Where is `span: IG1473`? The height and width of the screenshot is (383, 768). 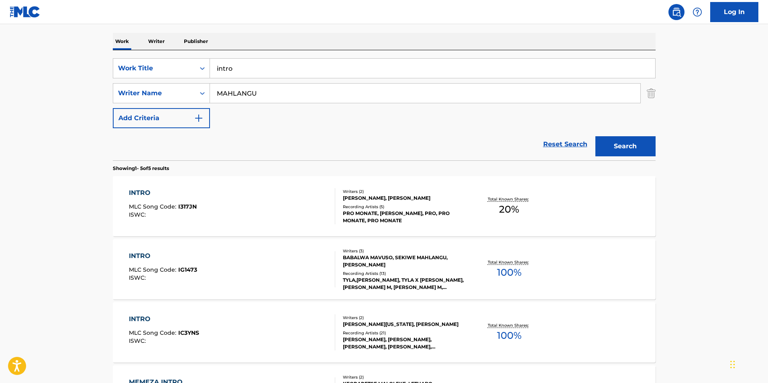
span: IG1473 is located at coordinates (187, 269).